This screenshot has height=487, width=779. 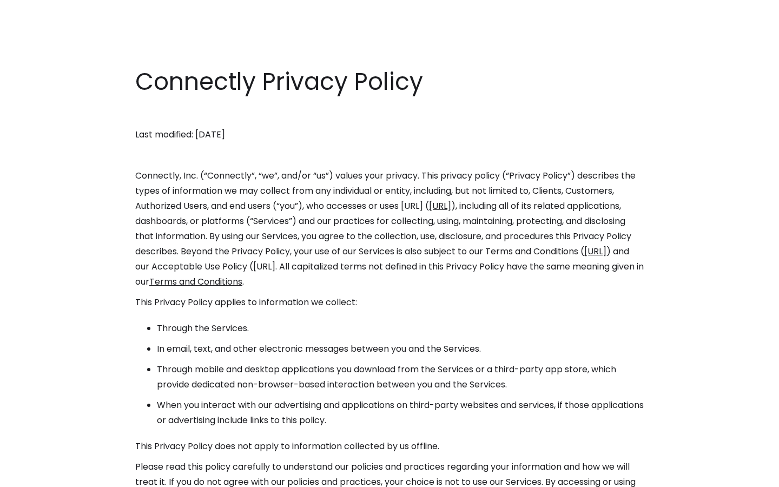 What do you see at coordinates (43, 476) in the screenshot?
I see `ul: Language list` at bounding box center [43, 476].